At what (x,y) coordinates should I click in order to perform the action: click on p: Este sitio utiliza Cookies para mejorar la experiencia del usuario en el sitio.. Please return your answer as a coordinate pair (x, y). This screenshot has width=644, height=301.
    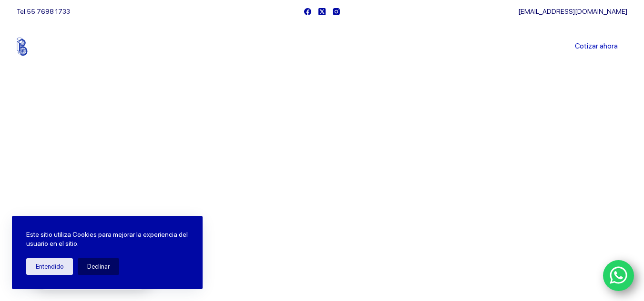
    Looking at the image, I should click on (107, 240).